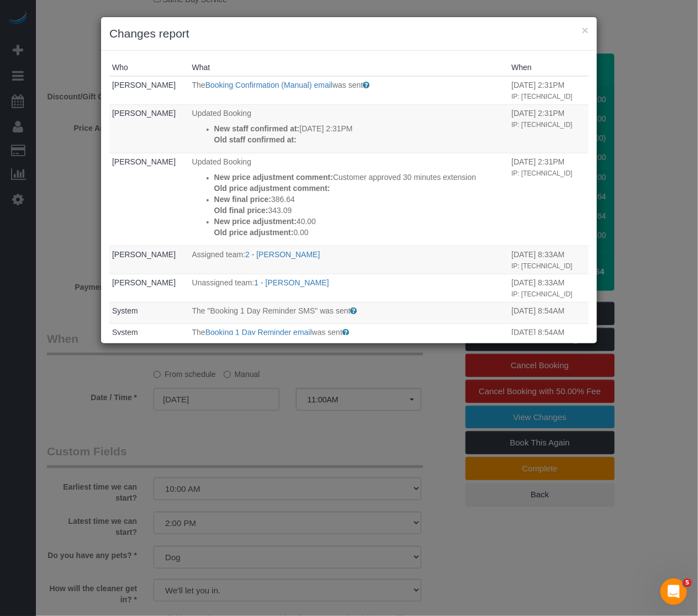 The width and height of the screenshot is (698, 616). What do you see at coordinates (360, 232) in the screenshot?
I see `p: 0.00` at bounding box center [360, 232].